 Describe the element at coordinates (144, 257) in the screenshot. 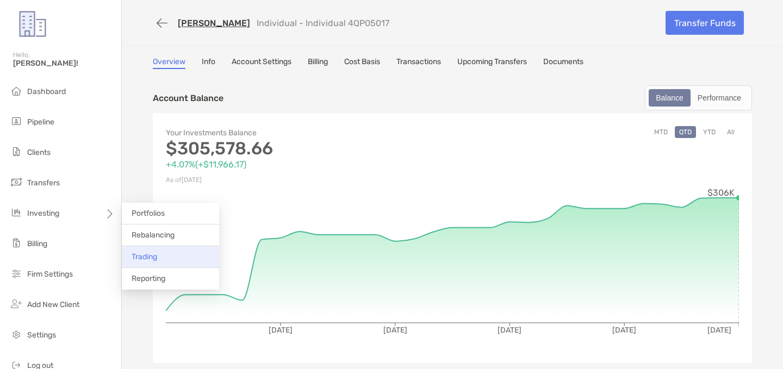

I see `span: Trading` at that location.